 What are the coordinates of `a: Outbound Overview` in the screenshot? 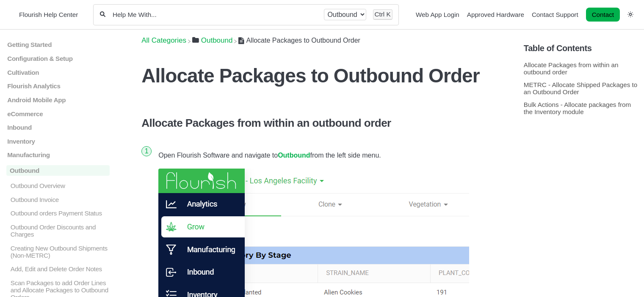 It's located at (58, 186).